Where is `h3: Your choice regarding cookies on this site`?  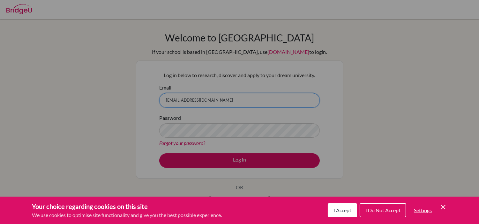 h3: Your choice regarding cookies on this site is located at coordinates (127, 207).